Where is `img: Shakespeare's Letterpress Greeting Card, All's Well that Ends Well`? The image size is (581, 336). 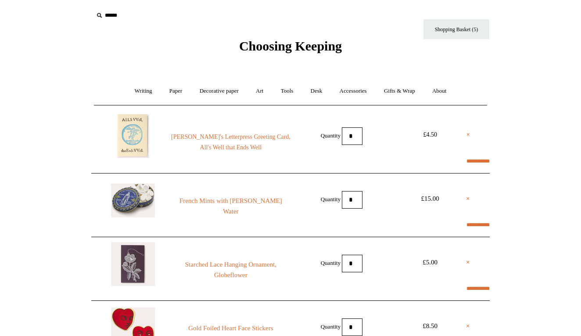 img: Shakespeare's Letterpress Greeting Card, All's Well that Ends Well is located at coordinates (133, 136).